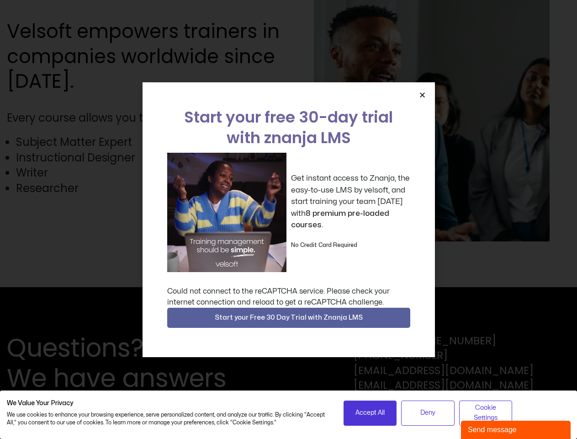 The width and height of the screenshot is (577, 439). What do you see at coordinates (289, 297) in the screenshot?
I see `div: Could not connect to the reCAPTCHA service. Please check your internet connection and reload to g...` at bounding box center [289, 297].